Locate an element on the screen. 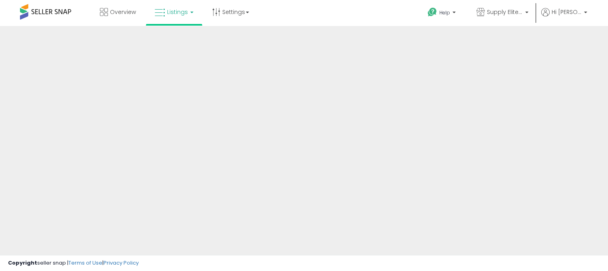 The width and height of the screenshot is (608, 271). span: Help is located at coordinates (444, 12).